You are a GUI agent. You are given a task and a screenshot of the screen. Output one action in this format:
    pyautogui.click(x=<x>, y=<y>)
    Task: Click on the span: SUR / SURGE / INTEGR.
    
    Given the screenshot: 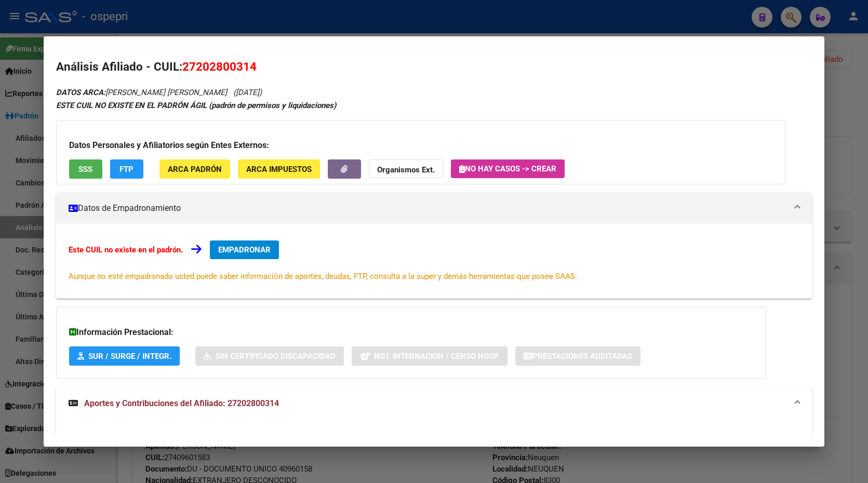 What is the action you would take?
    pyautogui.click(x=129, y=356)
    